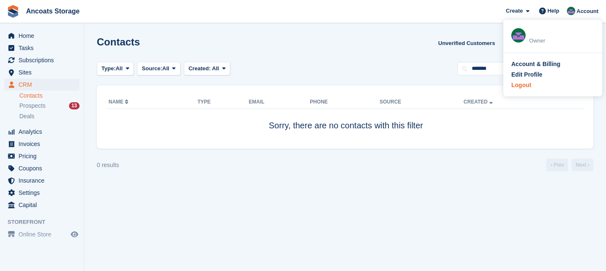  I want to click on a: Preview store, so click(74, 234).